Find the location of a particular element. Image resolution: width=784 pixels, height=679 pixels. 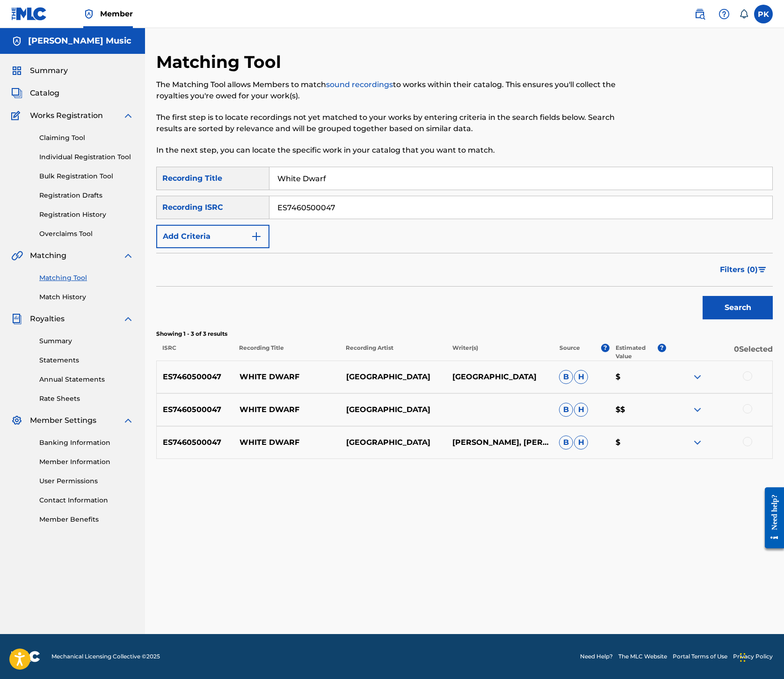

a: Portal Terms of Use is located at coordinates (699, 657).